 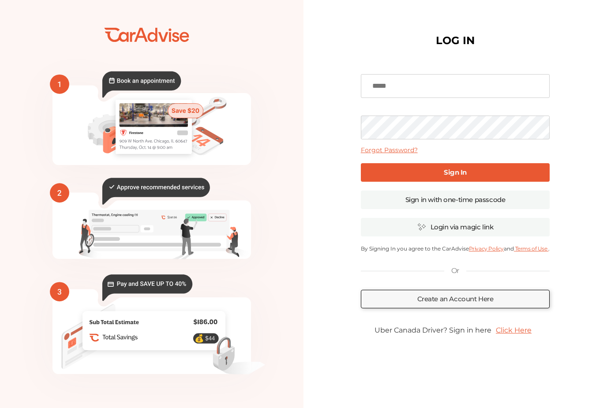 What do you see at coordinates (389, 150) in the screenshot?
I see `a: Forgot Password?` at bounding box center [389, 150].